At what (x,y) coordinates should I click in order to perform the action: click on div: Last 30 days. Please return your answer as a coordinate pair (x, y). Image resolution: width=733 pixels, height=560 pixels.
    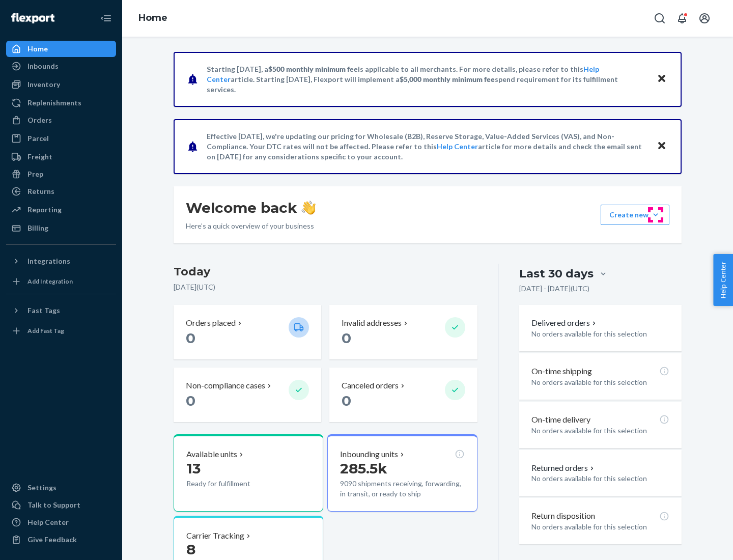
    Looking at the image, I should click on (557, 274).